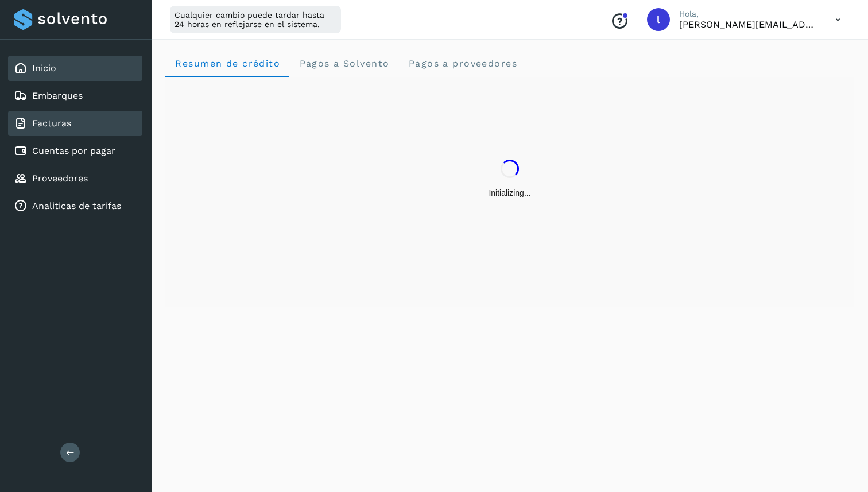 The height and width of the screenshot is (492, 868). What do you see at coordinates (75, 206) in the screenshot?
I see `div: Analiticas de tarifas` at bounding box center [75, 206].